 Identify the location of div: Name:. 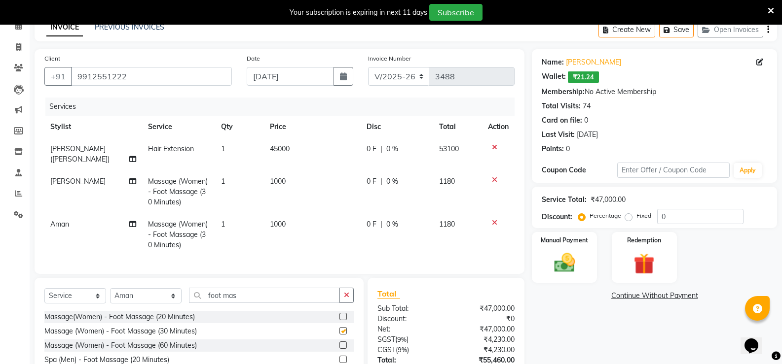
(552, 62).